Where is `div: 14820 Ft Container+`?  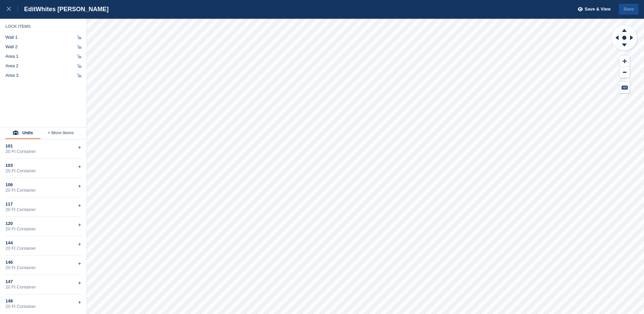
div: 14820 Ft Container+ is located at coordinates (43, 303).